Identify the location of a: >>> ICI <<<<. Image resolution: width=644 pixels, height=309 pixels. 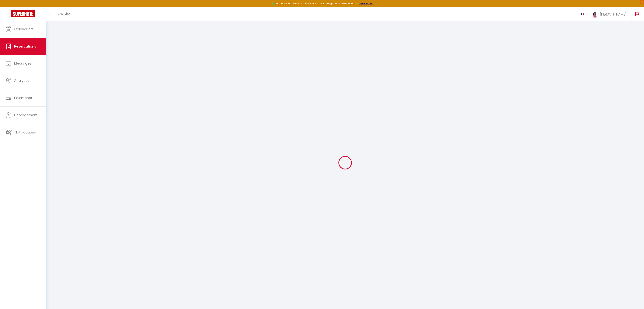
(366, 4).